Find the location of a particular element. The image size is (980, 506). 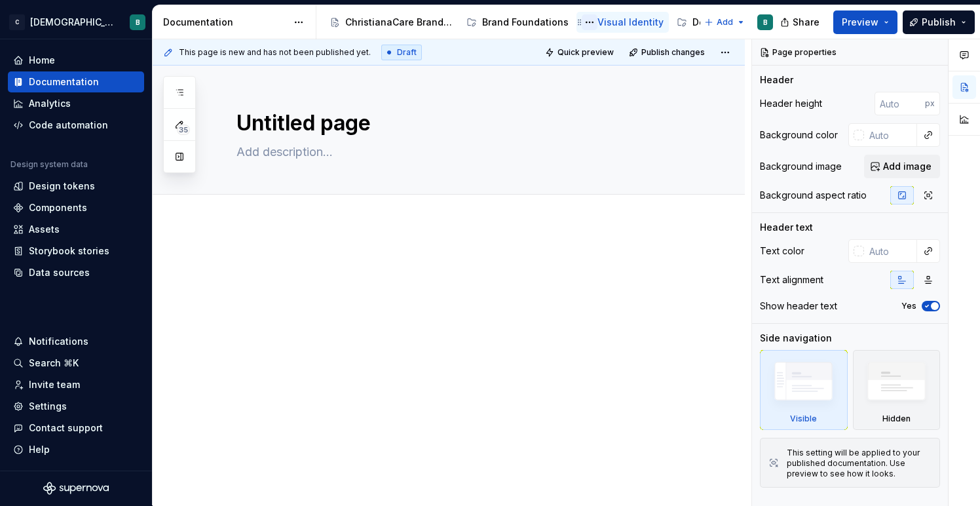

a: Home is located at coordinates (76, 60).